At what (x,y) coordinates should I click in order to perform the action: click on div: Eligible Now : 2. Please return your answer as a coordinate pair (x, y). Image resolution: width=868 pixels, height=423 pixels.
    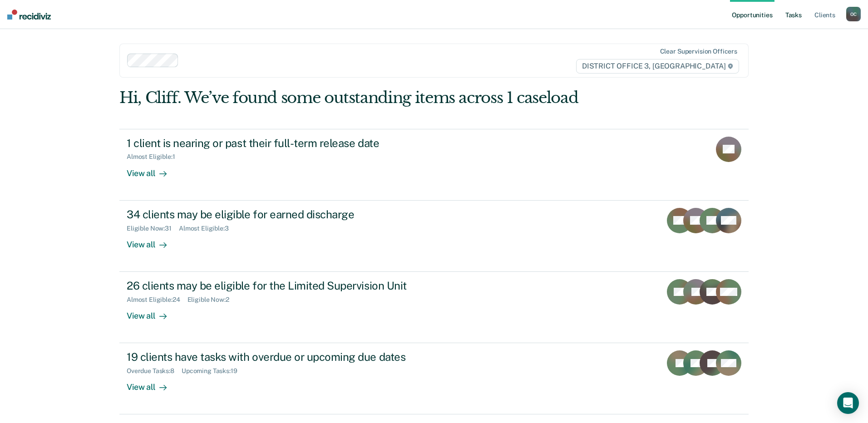
    Looking at the image, I should click on (212, 300).